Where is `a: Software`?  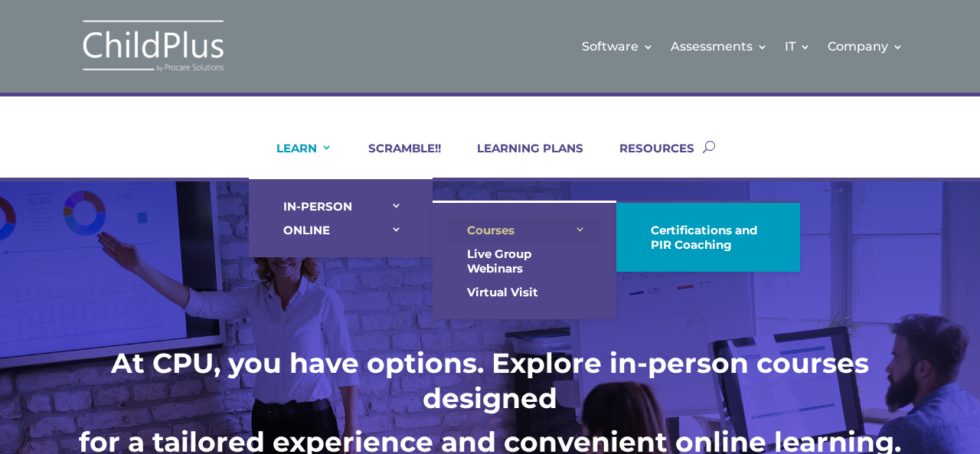 a: Software is located at coordinates (618, 46).